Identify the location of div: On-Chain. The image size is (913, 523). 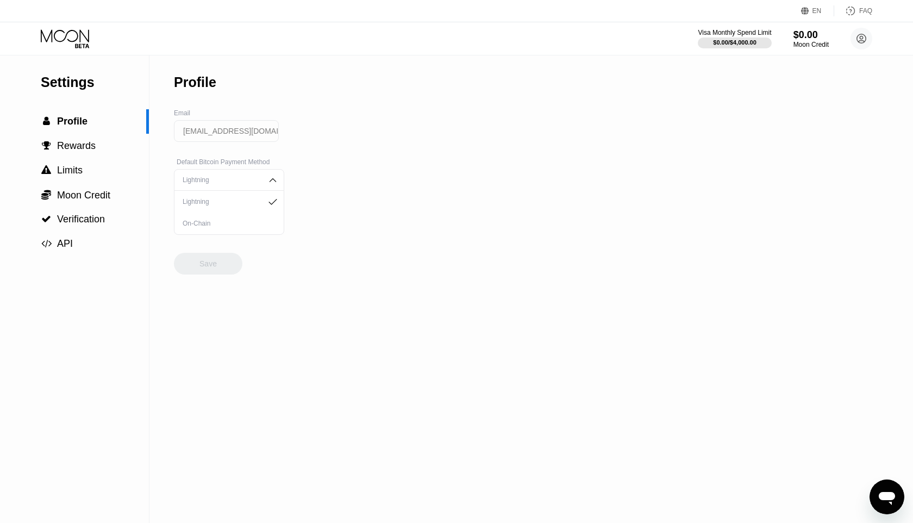
(229, 223).